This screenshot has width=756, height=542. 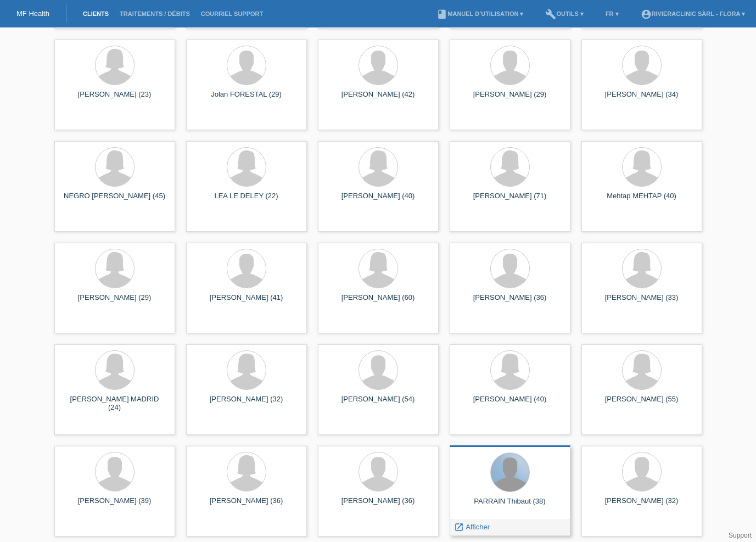 I want to click on a: buildOutils ▾, so click(x=564, y=14).